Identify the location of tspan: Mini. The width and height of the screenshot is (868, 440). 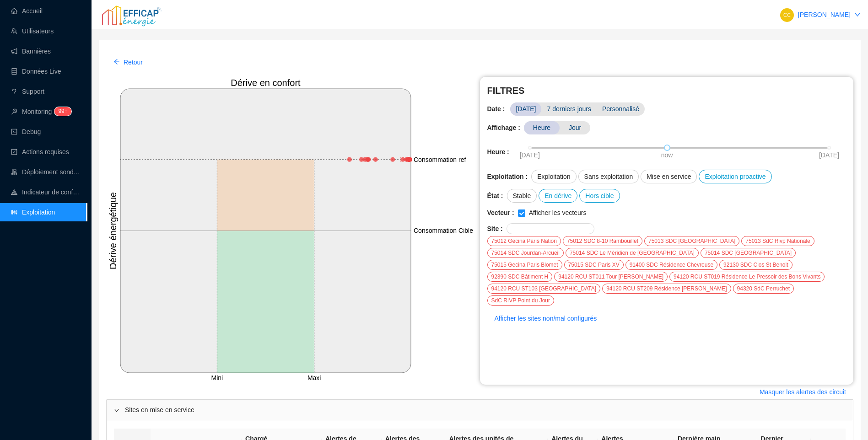
(217, 378).